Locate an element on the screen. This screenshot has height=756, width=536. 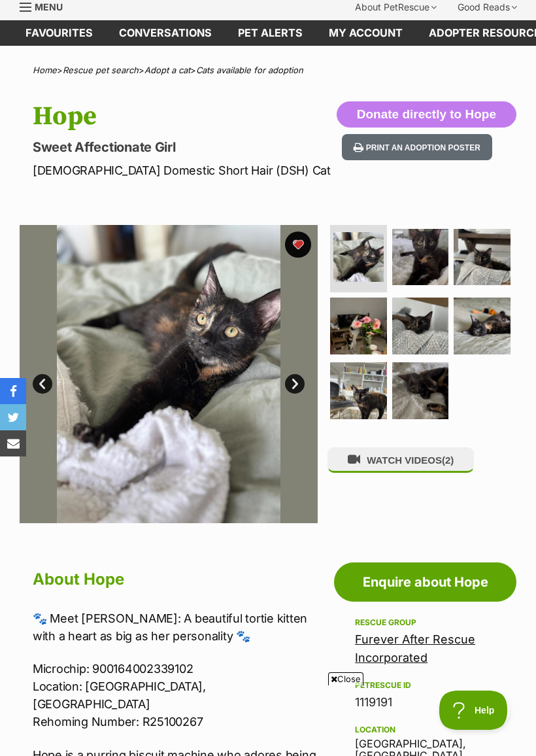
div: PetRescue ID is located at coordinates (425, 685).